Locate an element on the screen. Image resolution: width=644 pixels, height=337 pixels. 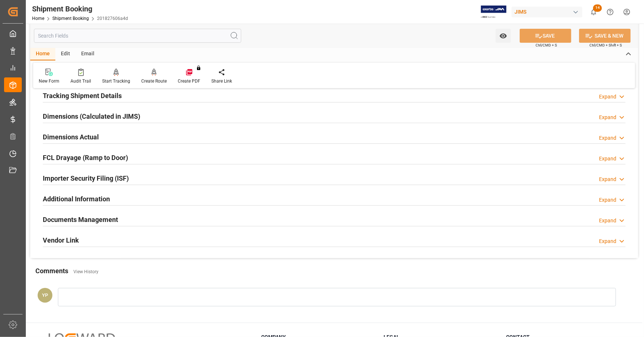
div: Edit is located at coordinates (65, 54).